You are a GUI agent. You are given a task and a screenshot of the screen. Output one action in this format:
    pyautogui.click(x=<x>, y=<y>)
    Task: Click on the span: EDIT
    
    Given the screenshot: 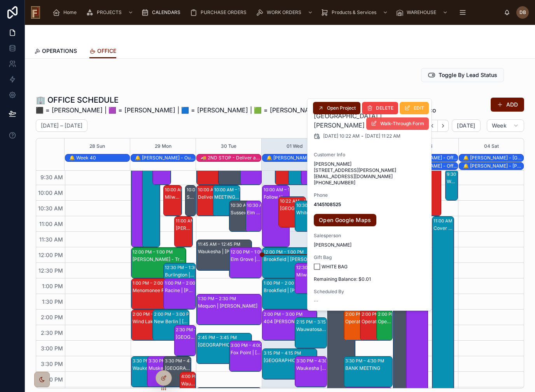 What is the action you would take?
    pyautogui.click(x=419, y=108)
    